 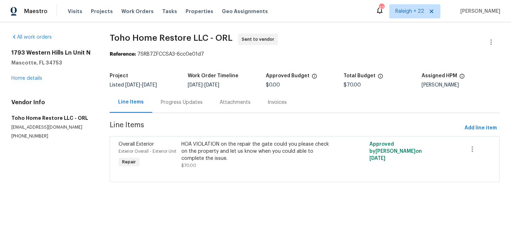 What do you see at coordinates (137, 11) in the screenshot?
I see `span: Work Orders` at bounding box center [137, 11].